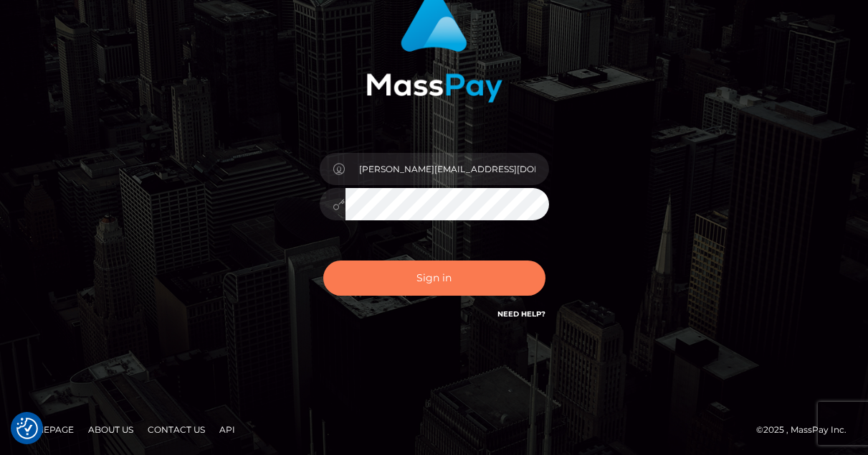  Describe the element at coordinates (47, 429) in the screenshot. I see `a: Homepage` at that location.